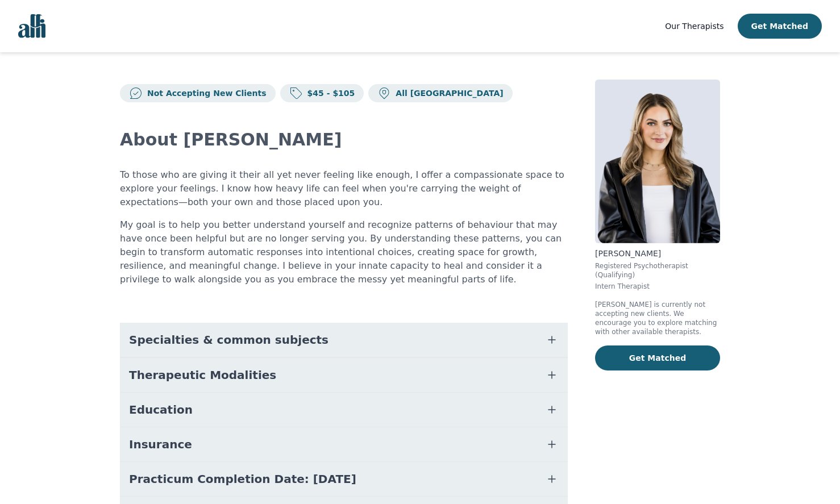 The width and height of the screenshot is (840, 504). I want to click on span: Specialties & common subjects, so click(229, 340).